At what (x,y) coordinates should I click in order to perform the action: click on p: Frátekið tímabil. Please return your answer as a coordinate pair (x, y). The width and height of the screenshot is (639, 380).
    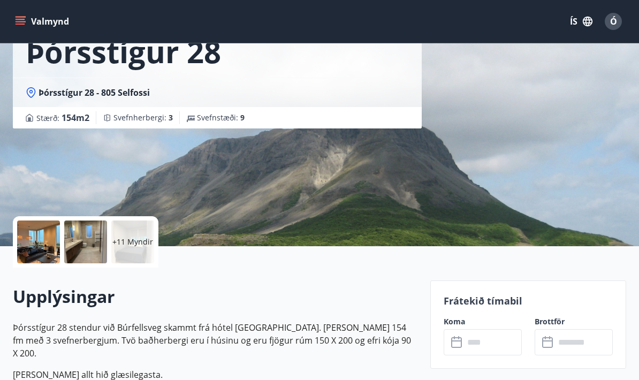
    Looking at the image, I should click on (529, 301).